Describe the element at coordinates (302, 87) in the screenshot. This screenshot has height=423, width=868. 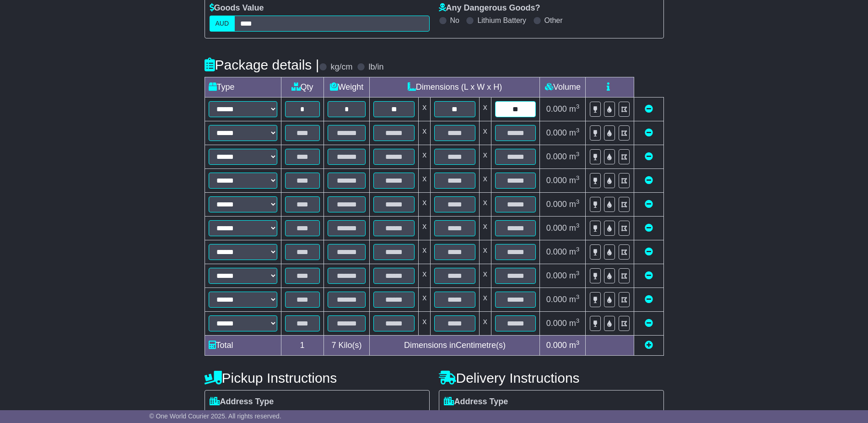
I see `td: Qty` at that location.